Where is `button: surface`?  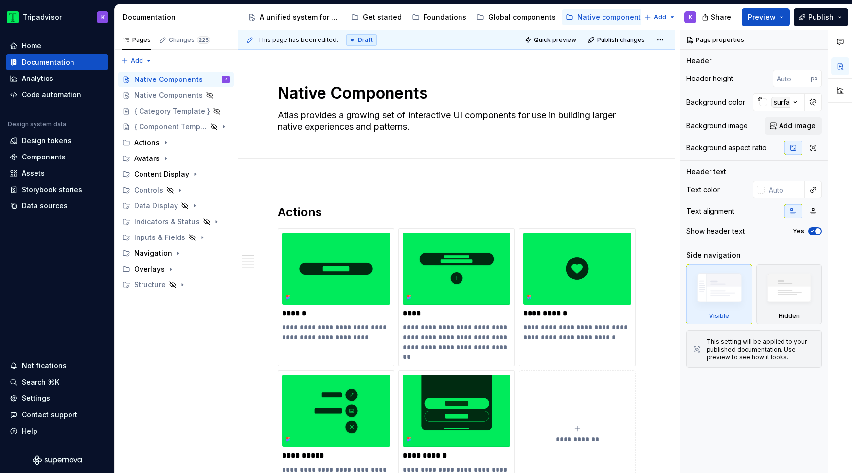 button: surface is located at coordinates (779, 102).